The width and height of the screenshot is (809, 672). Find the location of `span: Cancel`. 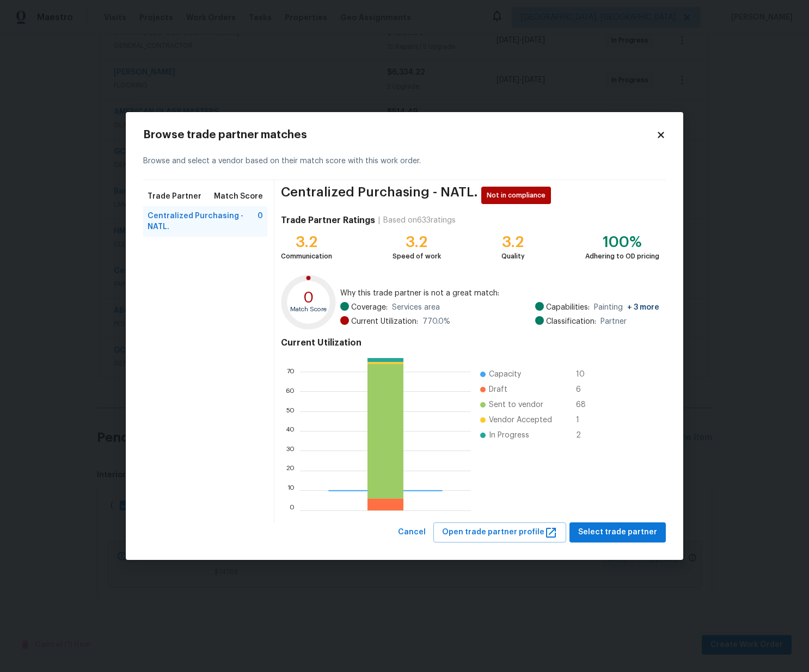

span: Cancel is located at coordinates (412, 532).